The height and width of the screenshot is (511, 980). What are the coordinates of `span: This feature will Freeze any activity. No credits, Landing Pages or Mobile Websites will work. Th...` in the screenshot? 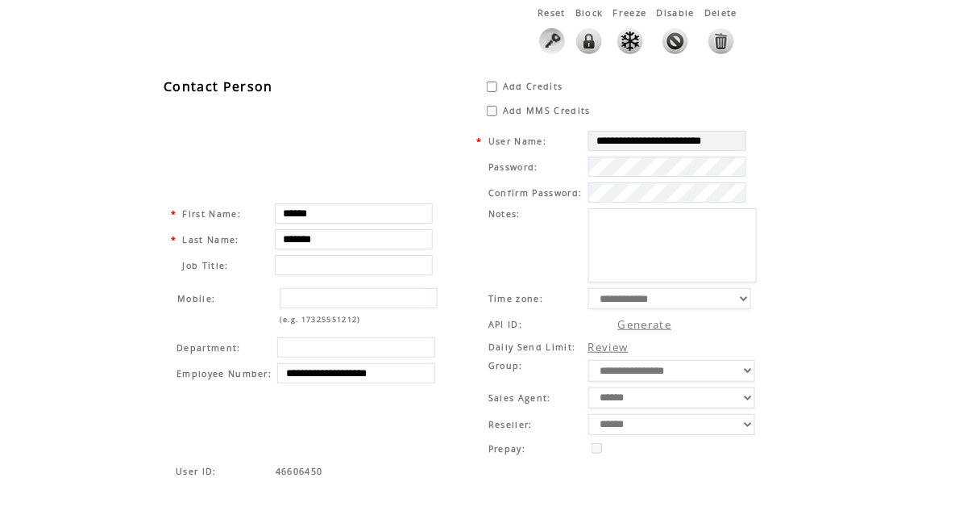 It's located at (630, 12).